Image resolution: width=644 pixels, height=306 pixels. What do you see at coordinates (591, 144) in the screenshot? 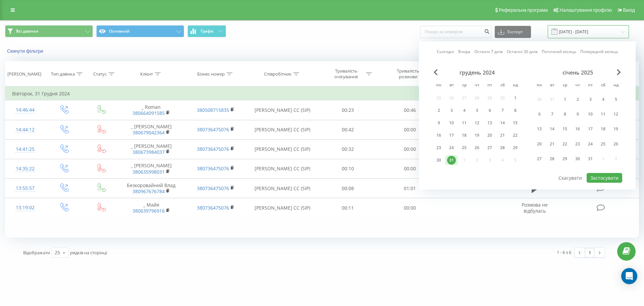
I see `div: пт 24 січ 2025 р.` at bounding box center [591, 144].